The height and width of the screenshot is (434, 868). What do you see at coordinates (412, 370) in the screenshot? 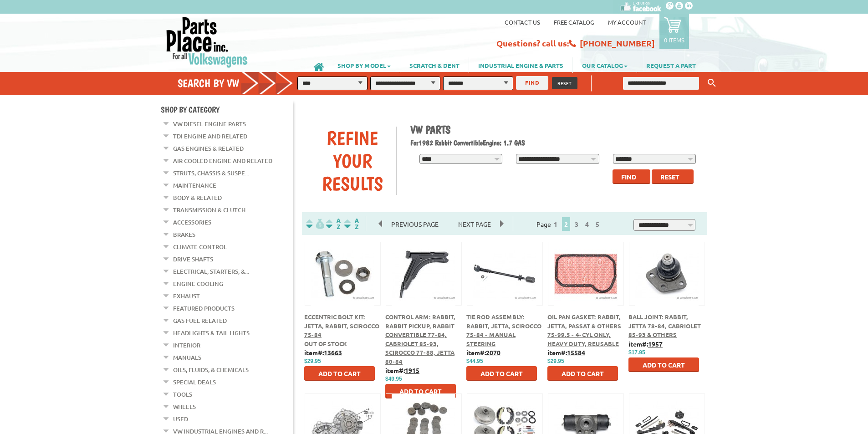
I see `u: 1915` at bounding box center [412, 370].